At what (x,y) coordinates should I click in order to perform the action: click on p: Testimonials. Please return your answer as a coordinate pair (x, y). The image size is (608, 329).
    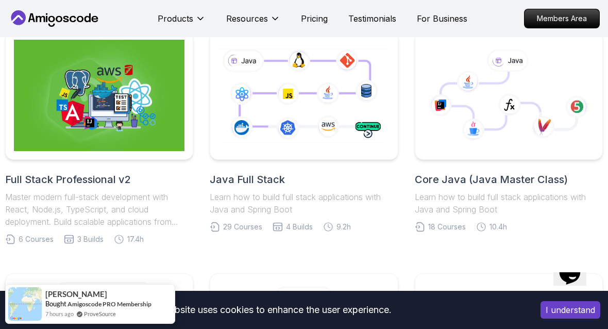
    Looking at the image, I should click on (372, 19).